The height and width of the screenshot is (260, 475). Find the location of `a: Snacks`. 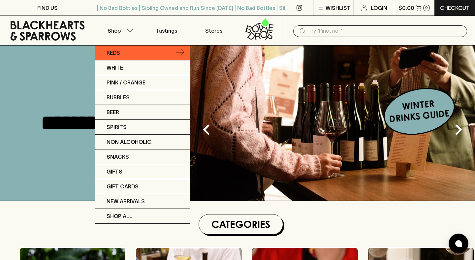

a: Snacks is located at coordinates (142, 157).